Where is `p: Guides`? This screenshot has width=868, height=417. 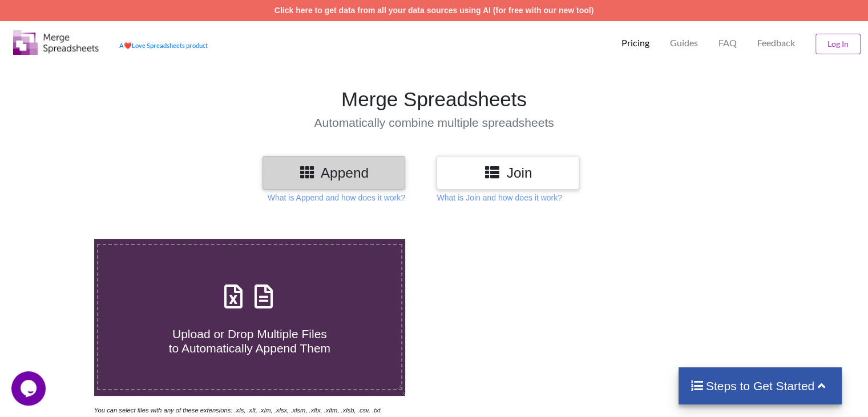 p: Guides is located at coordinates (684, 43).